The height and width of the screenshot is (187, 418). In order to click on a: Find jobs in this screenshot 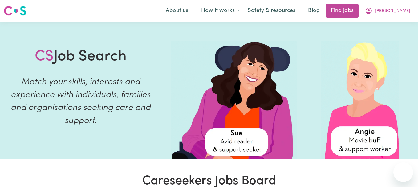, I will do `click(342, 11)`.